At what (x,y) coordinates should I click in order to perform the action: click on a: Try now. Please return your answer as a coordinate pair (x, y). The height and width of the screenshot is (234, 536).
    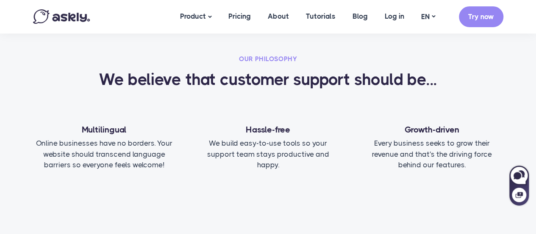
    Looking at the image, I should click on (481, 17).